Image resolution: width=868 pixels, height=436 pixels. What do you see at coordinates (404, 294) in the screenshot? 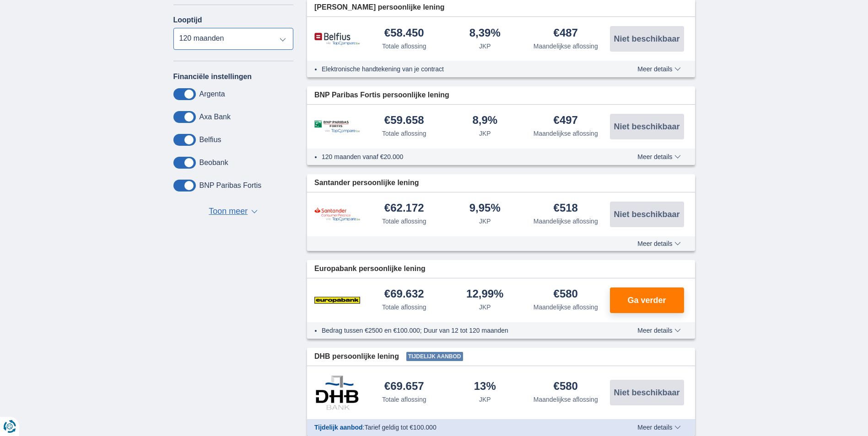
I see `div: €69.632` at bounding box center [404, 294].